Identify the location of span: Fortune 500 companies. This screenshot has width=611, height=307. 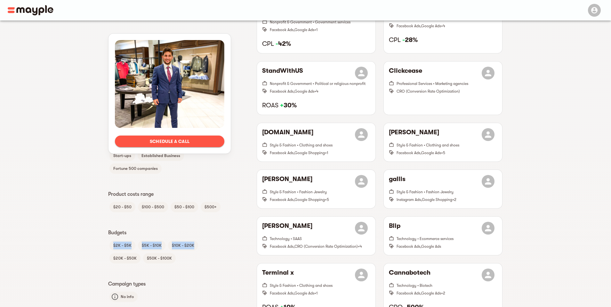
(135, 168).